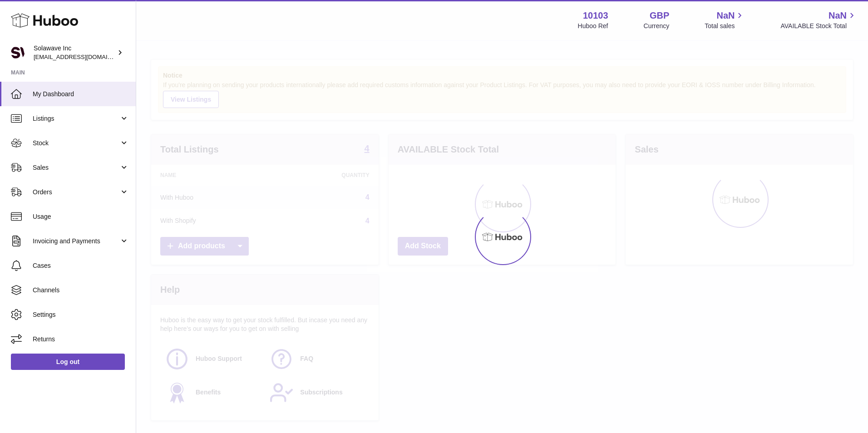 This screenshot has width=868, height=433. Describe the element at coordinates (81, 290) in the screenshot. I see `span: Channels` at that location.